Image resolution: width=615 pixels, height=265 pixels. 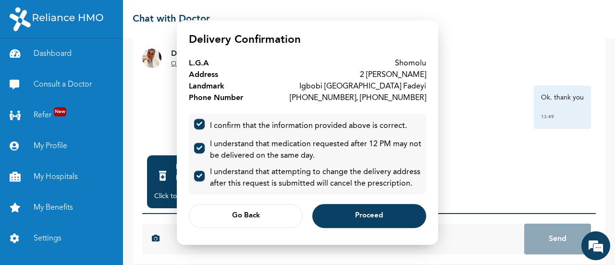 I want to click on div: I understand that medication requested after 12 PM may not be delivered on the same day., so click(x=316, y=150).